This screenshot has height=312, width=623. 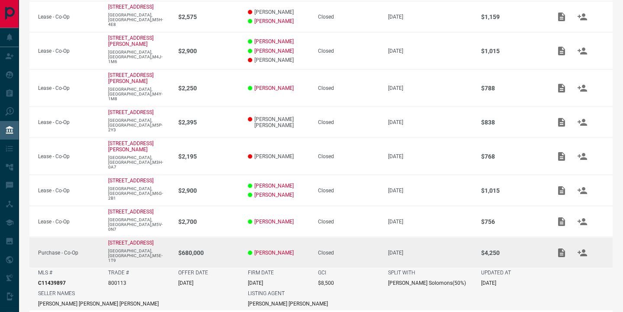 What do you see at coordinates (512, 253) in the screenshot?
I see `p: $4,250` at bounding box center [512, 253].